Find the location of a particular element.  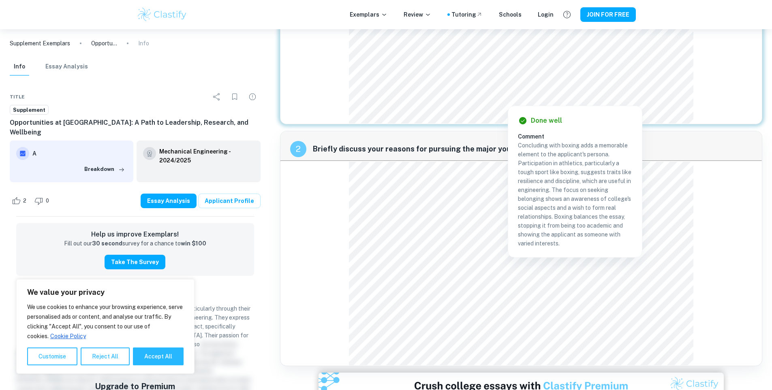

div: Report issue is located at coordinates (252, 97).